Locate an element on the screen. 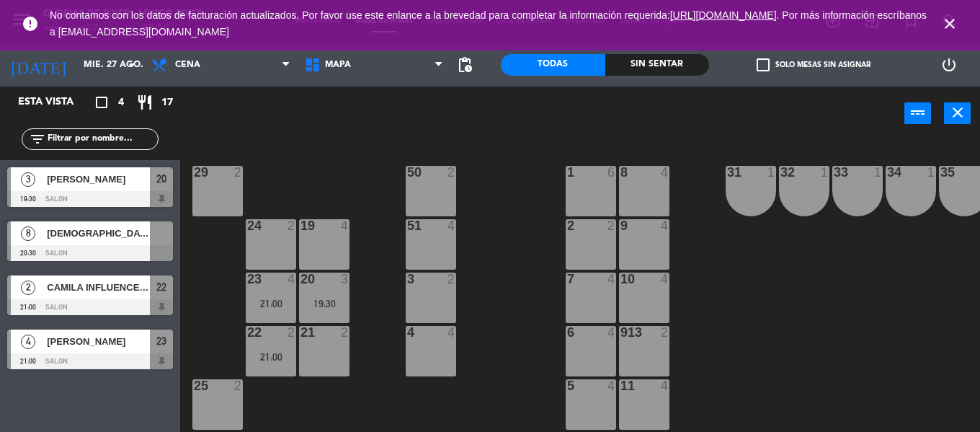 The height and width of the screenshot is (432, 980). div: 24 is located at coordinates (247, 226).